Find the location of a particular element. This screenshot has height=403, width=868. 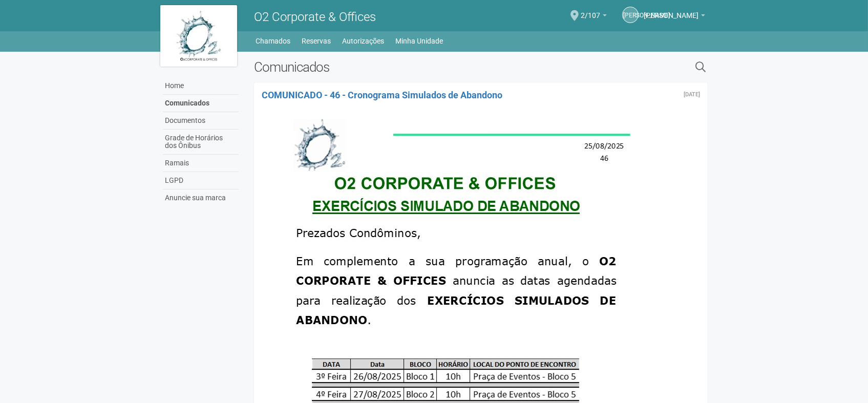

a: Minha Unidade is located at coordinates (419, 41).